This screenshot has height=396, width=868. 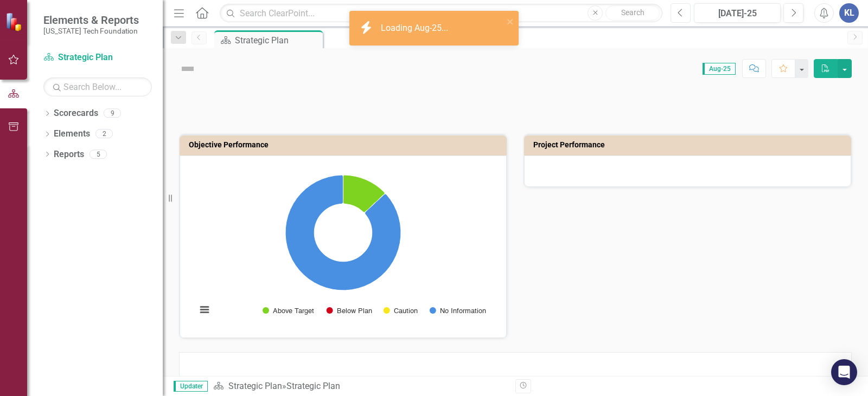 What do you see at coordinates (187, 69) in the screenshot?
I see `img: Not Defined` at bounding box center [187, 69].